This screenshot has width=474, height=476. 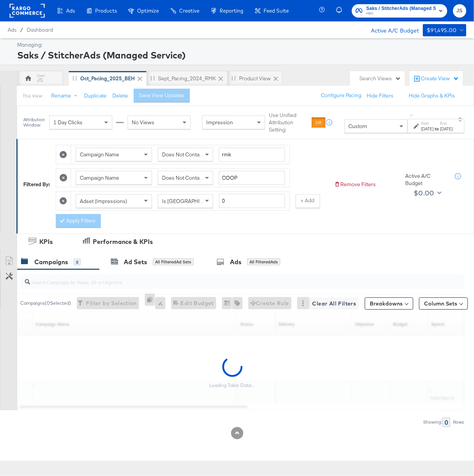 What do you see at coordinates (289, 122) in the screenshot?
I see `label: Use Unified Attribution Setting:` at bounding box center [289, 122].